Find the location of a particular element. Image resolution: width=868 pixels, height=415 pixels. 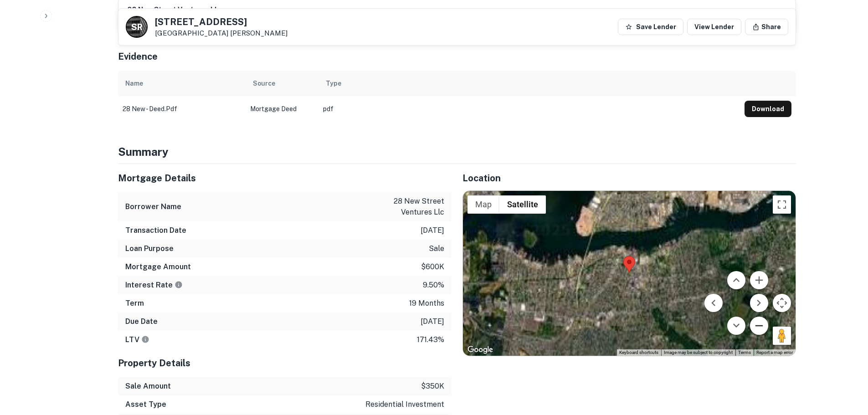

a: View Lender is located at coordinates (715, 27).